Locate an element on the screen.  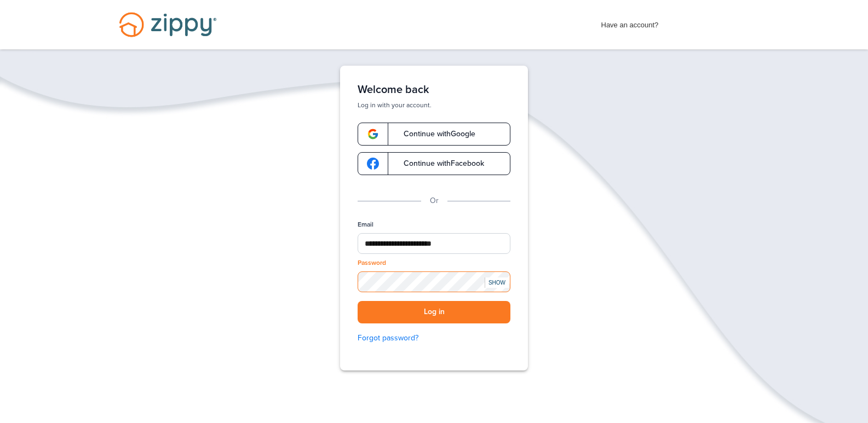
span: Continue with Google is located at coordinates (434, 134).